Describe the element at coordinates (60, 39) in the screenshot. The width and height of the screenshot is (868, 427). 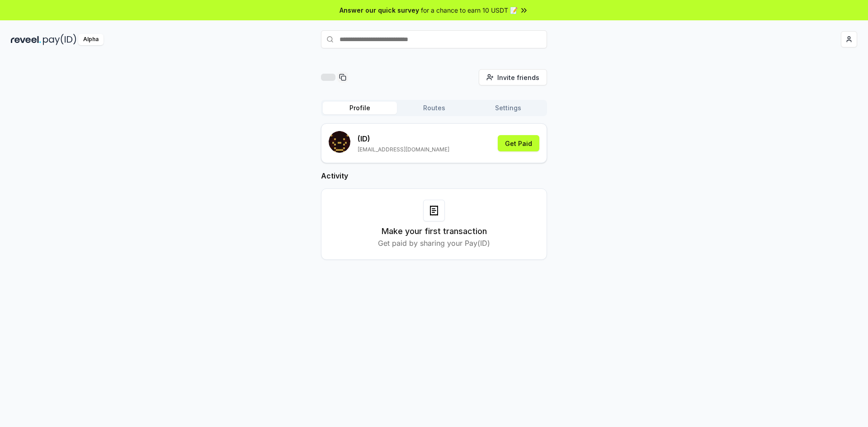
I see `img: pay_id` at that location.